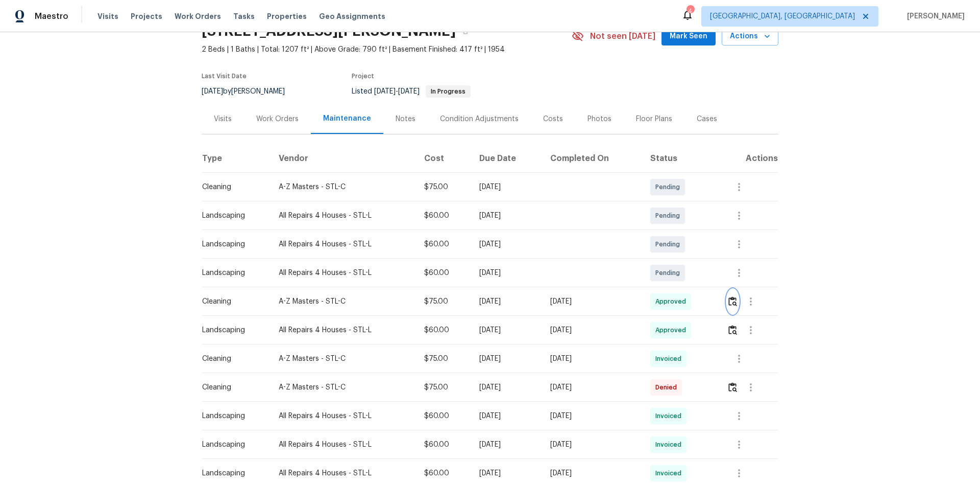 The width and height of the screenshot is (980, 483). Describe the element at coordinates (363, 76) in the screenshot. I see `span: Project` at that location.